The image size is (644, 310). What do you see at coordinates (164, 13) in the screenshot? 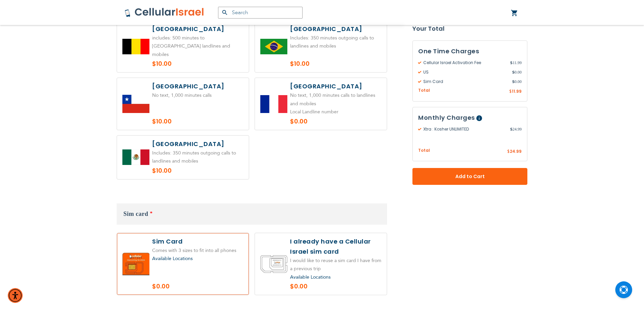
I see `img: Cellular Israel` at bounding box center [164, 13].